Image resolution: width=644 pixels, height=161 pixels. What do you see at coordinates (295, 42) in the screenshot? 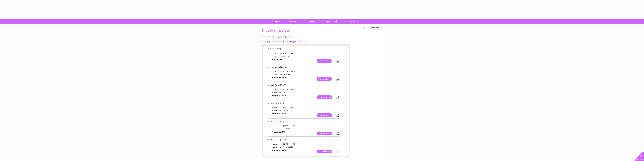
I see `div: Filter by date` at bounding box center [295, 42].